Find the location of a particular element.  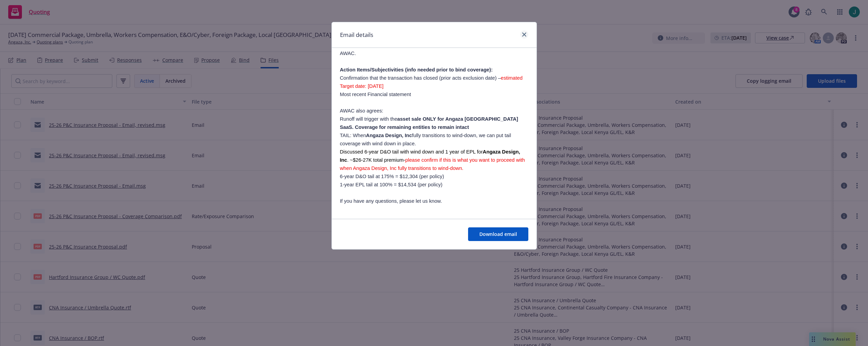

span: Action Items/Subjectivities (info needed prior to bind coverage): is located at coordinates (416, 70).